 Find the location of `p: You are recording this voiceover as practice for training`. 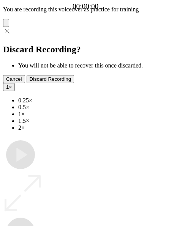

p: You are recording this voiceover as practice for training is located at coordinates (85, 9).